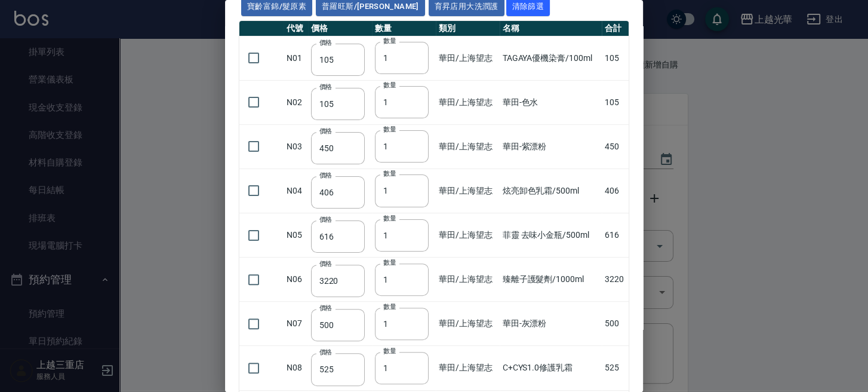 This screenshot has width=868, height=392. What do you see at coordinates (551, 235) in the screenshot?
I see `td: 菲靈 去味小金瓶/500ml` at bounding box center [551, 235].